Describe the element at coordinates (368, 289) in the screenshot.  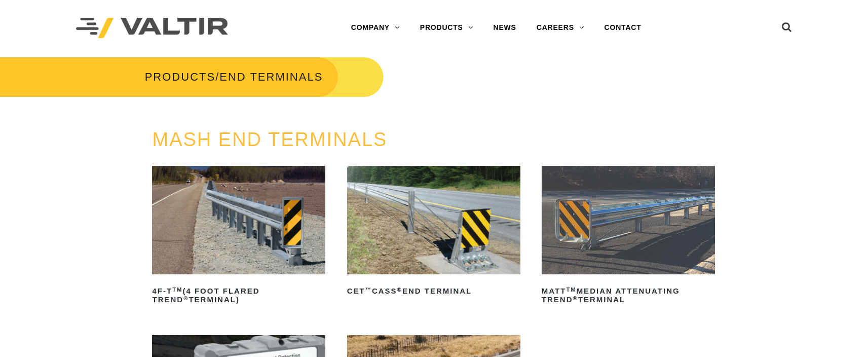
I see `sup: ™` at that location.